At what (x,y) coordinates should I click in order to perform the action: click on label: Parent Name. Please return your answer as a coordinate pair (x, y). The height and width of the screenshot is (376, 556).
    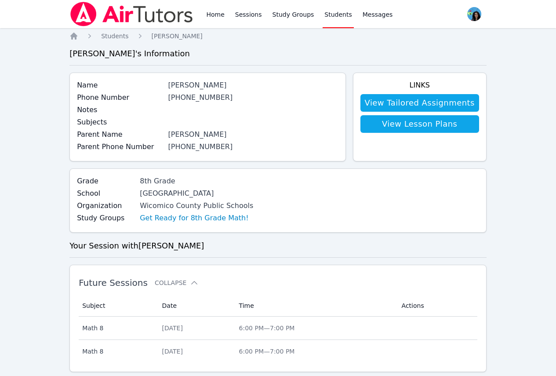
    Looking at the image, I should click on (120, 135).